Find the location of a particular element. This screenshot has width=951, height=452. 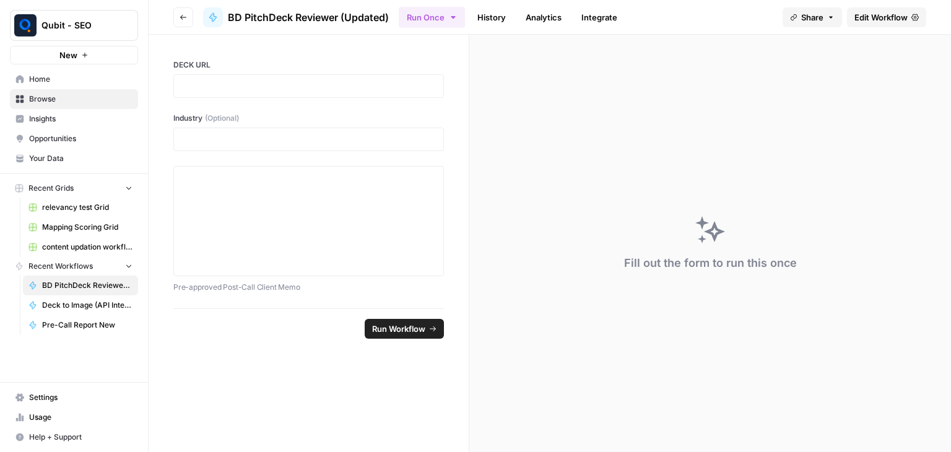

a: Insights is located at coordinates (74, 119).